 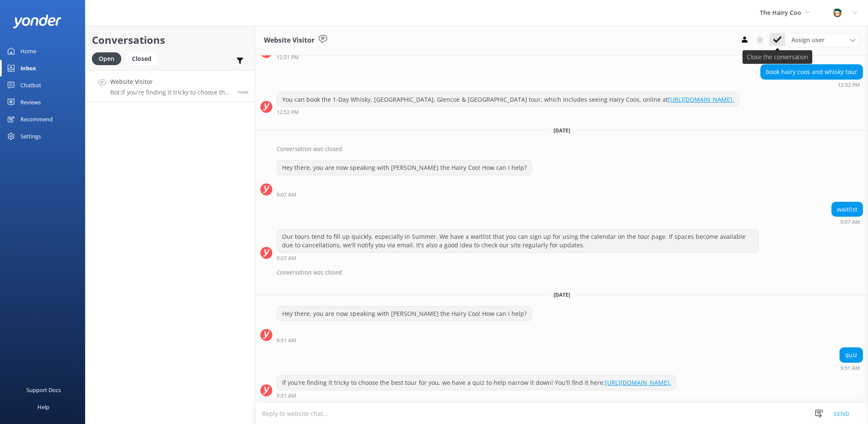 What do you see at coordinates (477, 383) in the screenshot?
I see `div: If you're finding it tricky to choose the best tour for you, we have a quiz to help narrow it dow...` at bounding box center [477, 383].